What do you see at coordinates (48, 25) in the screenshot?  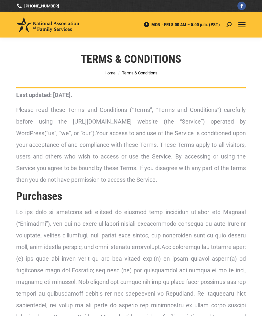 I see `img: National Association of Family Services` at bounding box center [48, 25].